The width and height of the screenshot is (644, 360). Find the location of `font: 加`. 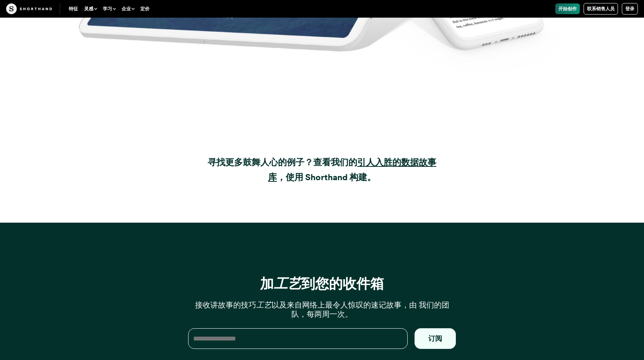

font: 加 is located at coordinates (267, 284).